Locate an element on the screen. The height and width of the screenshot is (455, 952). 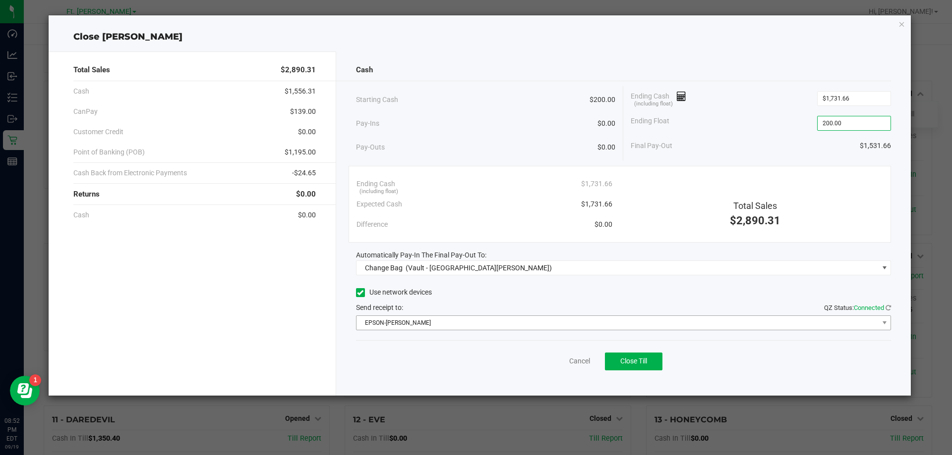
span: Close Till is located at coordinates (633, 361).